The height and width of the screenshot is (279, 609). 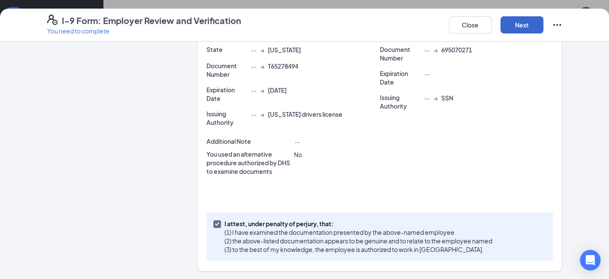 I want to click on svg: Ellipses, so click(x=557, y=25).